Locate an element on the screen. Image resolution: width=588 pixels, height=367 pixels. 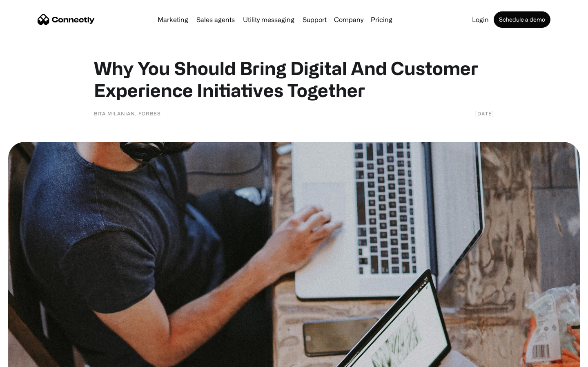
a: Schedule a demo is located at coordinates (522, 20).